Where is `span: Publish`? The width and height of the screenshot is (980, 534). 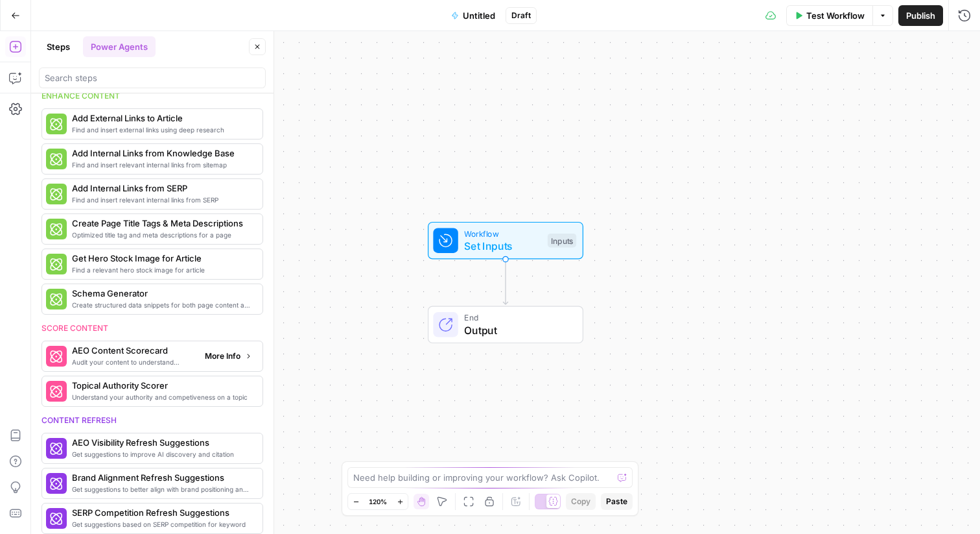
span: Publish is located at coordinates (920, 16).